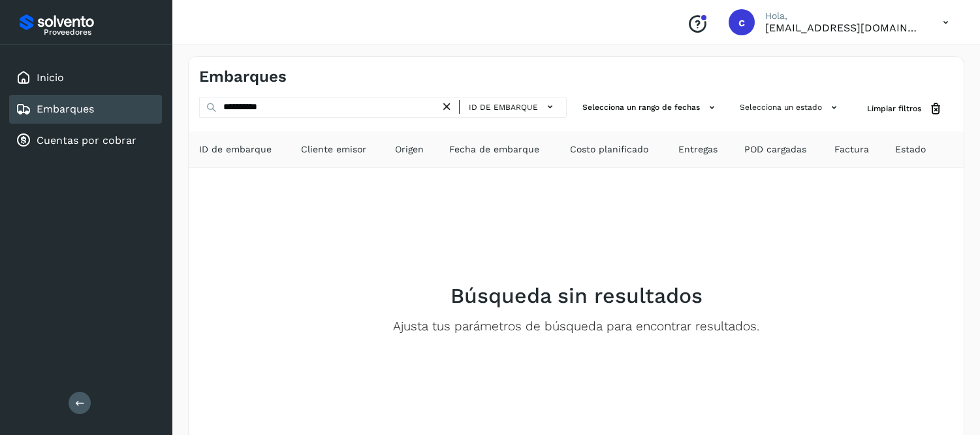 Image resolution: width=980 pixels, height=435 pixels. I want to click on button: Selecciona un estado, so click(790, 107).